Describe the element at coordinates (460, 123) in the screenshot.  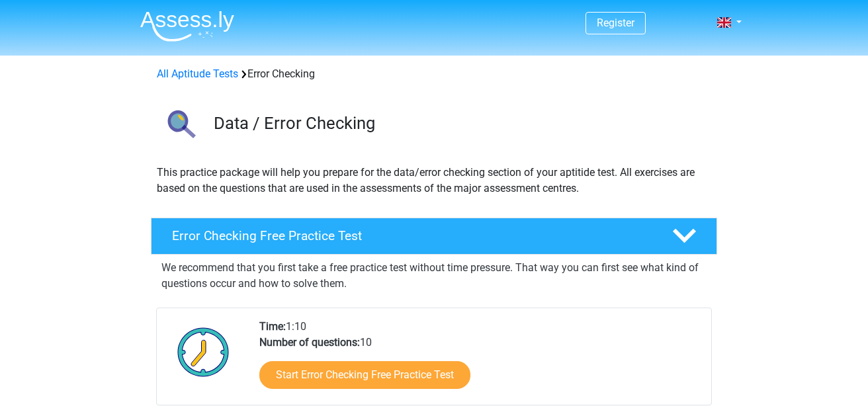
I see `h3: Data / Error Checking` at that location.